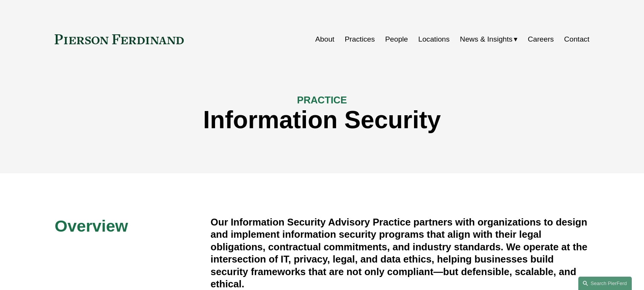 The image size is (644, 290). I want to click on span: Overview, so click(91, 226).